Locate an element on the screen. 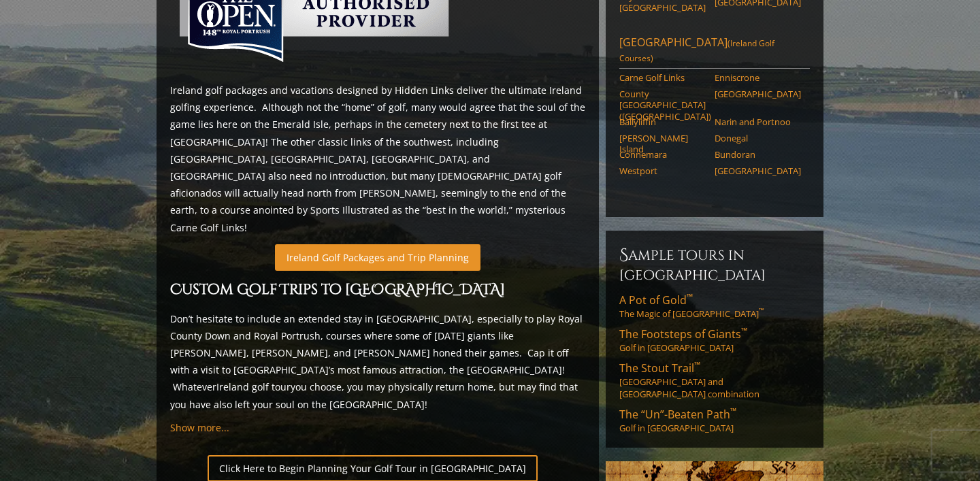 The height and width of the screenshot is (481, 980). span: The “Un”-Beaten Path is located at coordinates (678, 414).